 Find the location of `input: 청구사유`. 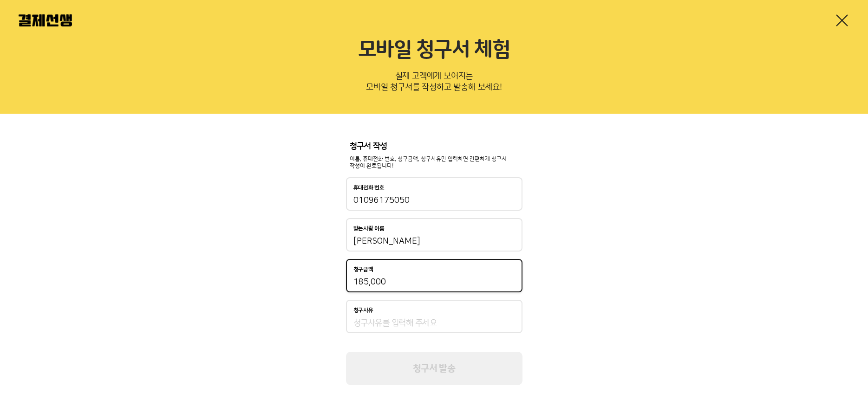

input: 청구사유 is located at coordinates (434, 323).